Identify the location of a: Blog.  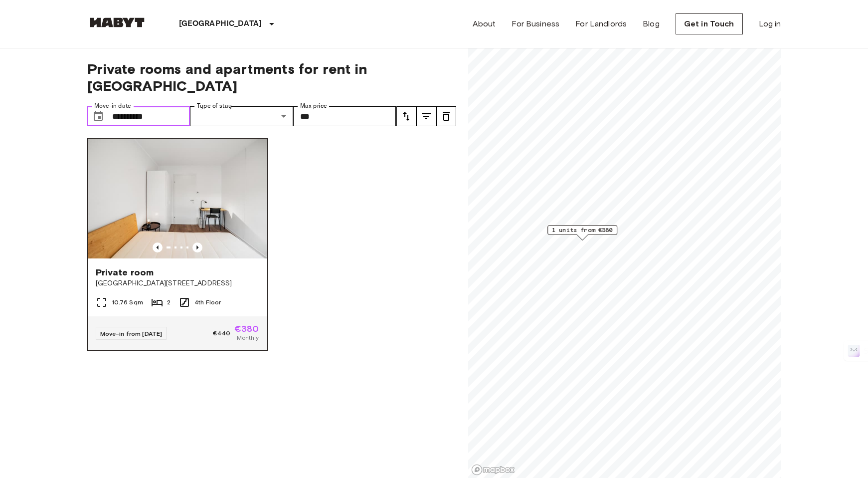
(651, 24).